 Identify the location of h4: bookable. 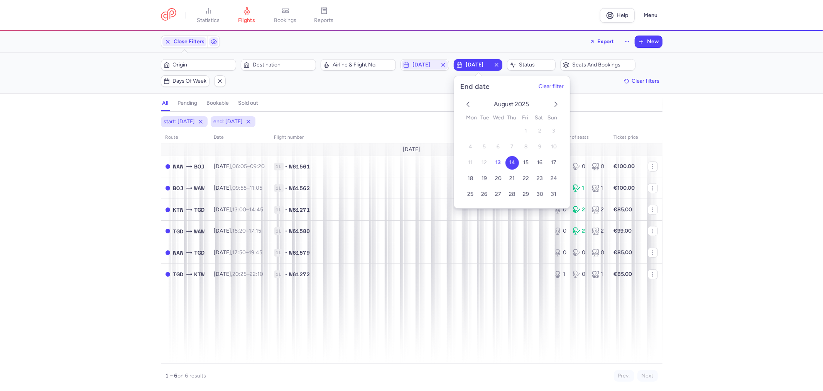
(218, 103).